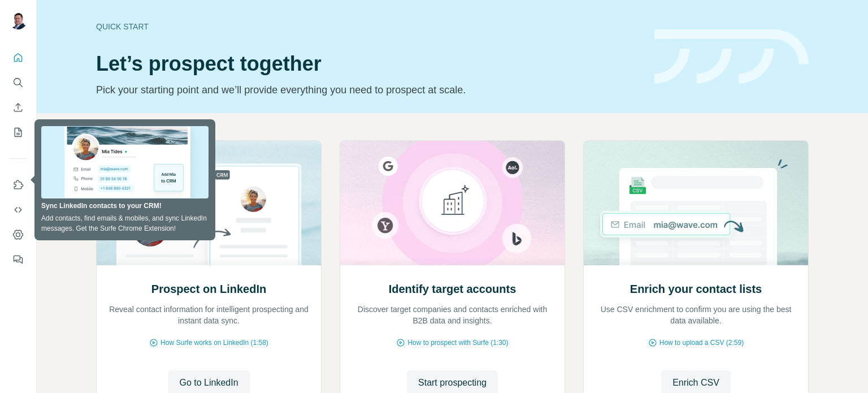 Image resolution: width=868 pixels, height=393 pixels. I want to click on img: Identify target accounts, so click(452, 203).